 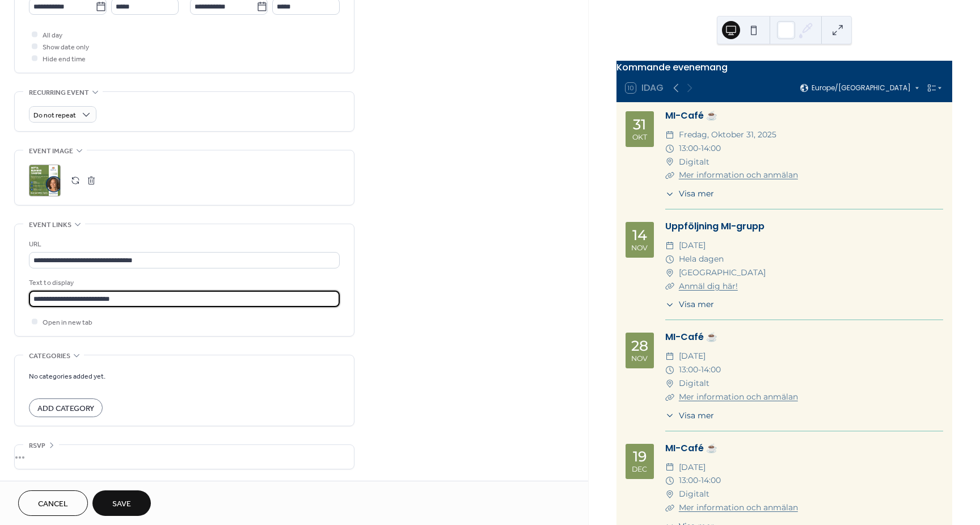 I want to click on div: 14, so click(x=640, y=236).